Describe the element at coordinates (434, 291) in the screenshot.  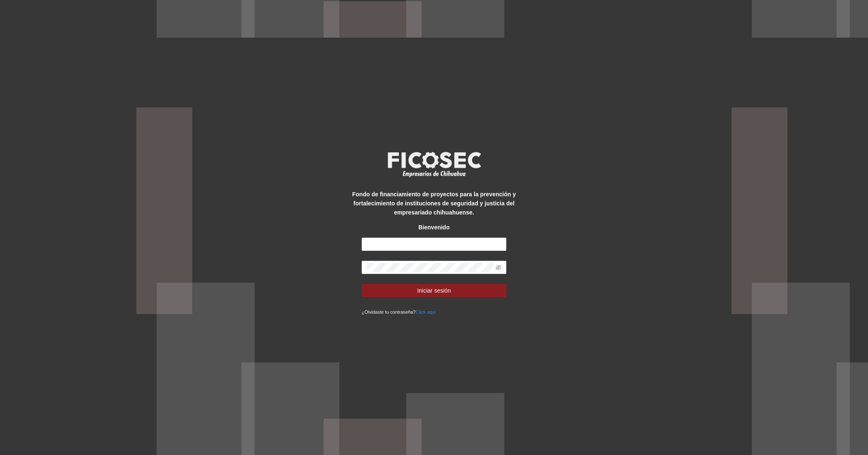
I see `button: Iniciar sesión` at that location.